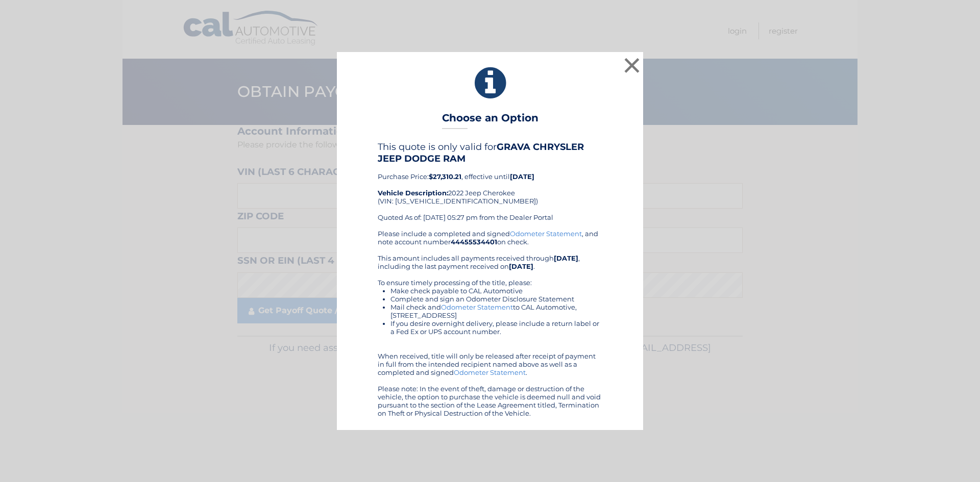 This screenshot has height=482, width=980. Describe the element at coordinates (496, 291) in the screenshot. I see `li: Make check payable to CAL Automotive` at that location.